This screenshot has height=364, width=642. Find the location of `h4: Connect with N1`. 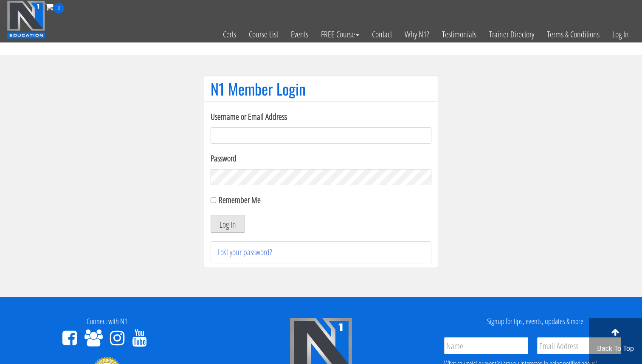

h4: Connect with N1 is located at coordinates (107, 322).